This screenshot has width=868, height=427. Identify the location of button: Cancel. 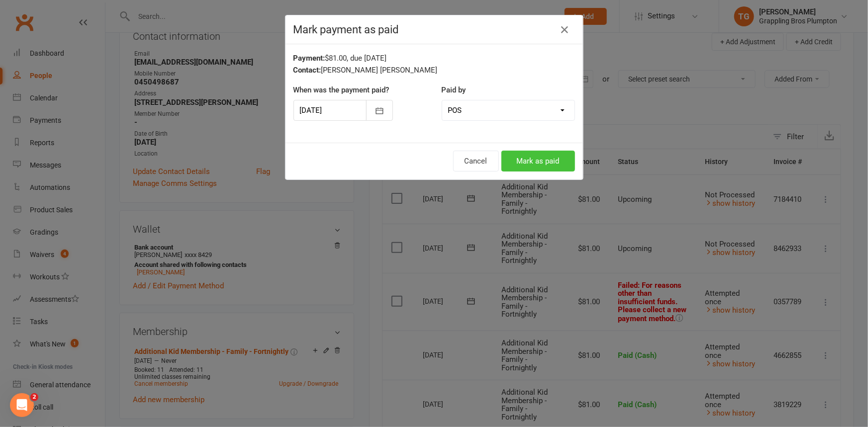
(476, 161).